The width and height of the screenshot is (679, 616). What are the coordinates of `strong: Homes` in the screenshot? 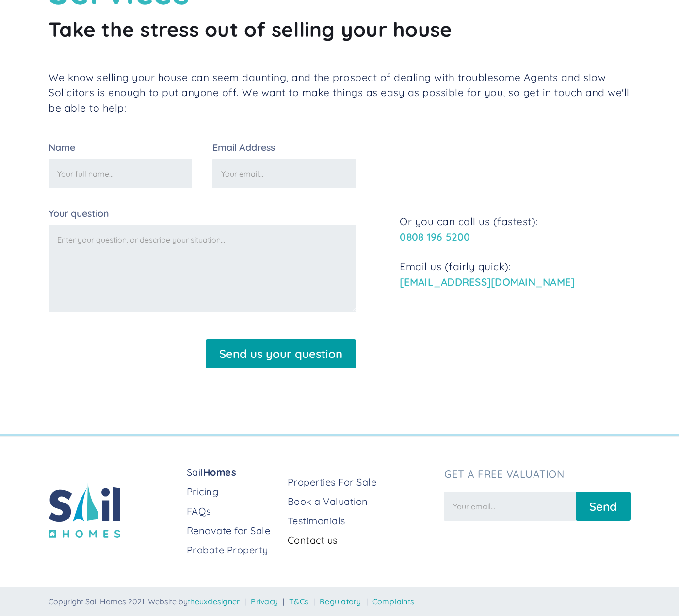 It's located at (220, 472).